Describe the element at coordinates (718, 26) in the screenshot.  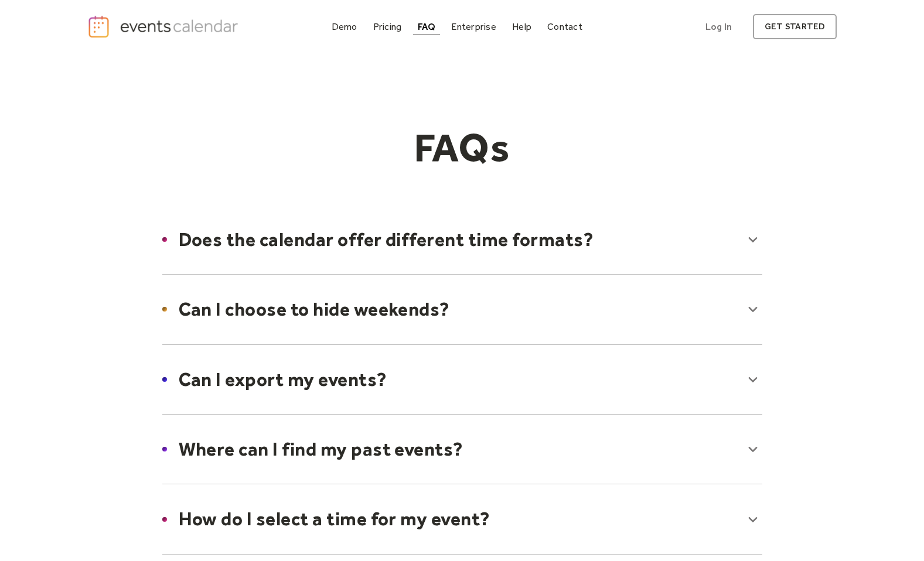
I see `a: Log In` at that location.